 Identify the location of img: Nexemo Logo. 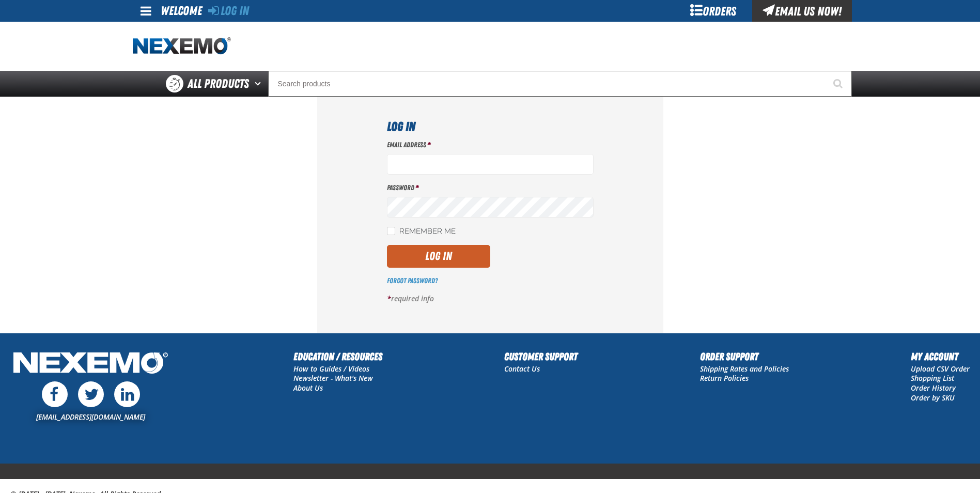
(90, 364).